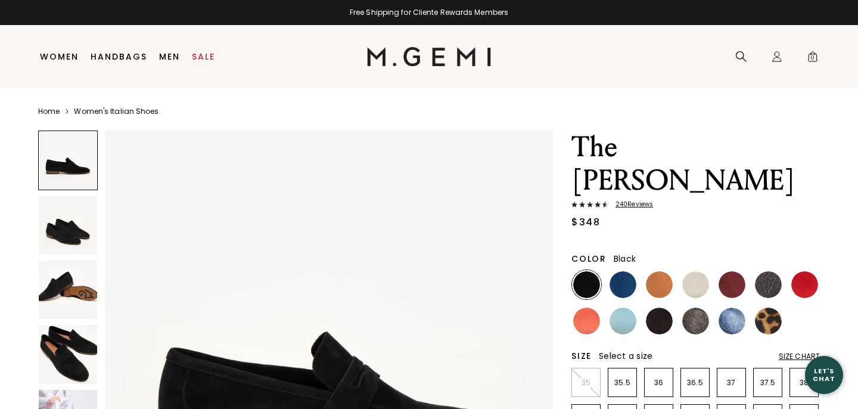 Image resolution: width=858 pixels, height=409 pixels. I want to click on a: Home, so click(49, 111).